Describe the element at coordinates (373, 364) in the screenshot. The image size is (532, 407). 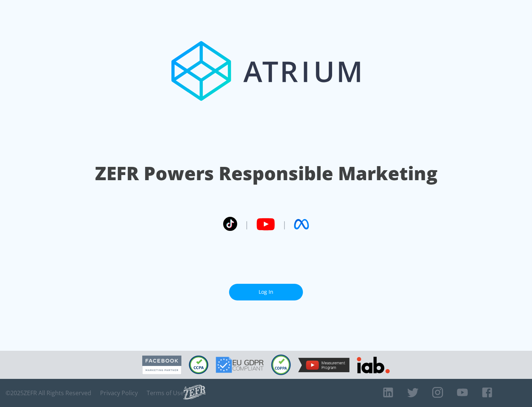
I see `img: IAB` at that location.